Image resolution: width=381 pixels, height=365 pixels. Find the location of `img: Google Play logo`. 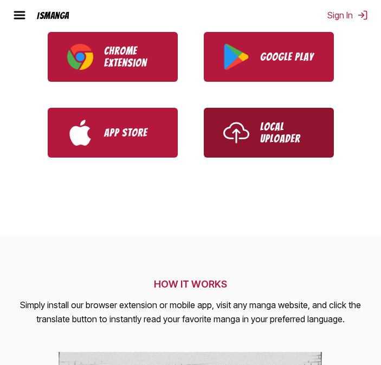

img: Google Play logo is located at coordinates (236, 57).